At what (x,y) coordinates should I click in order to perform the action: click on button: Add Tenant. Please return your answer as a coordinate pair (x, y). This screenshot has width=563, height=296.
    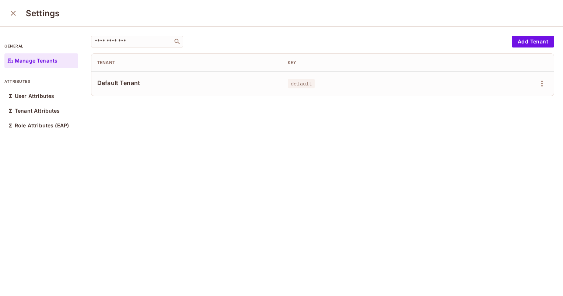
    Looking at the image, I should click on (533, 42).